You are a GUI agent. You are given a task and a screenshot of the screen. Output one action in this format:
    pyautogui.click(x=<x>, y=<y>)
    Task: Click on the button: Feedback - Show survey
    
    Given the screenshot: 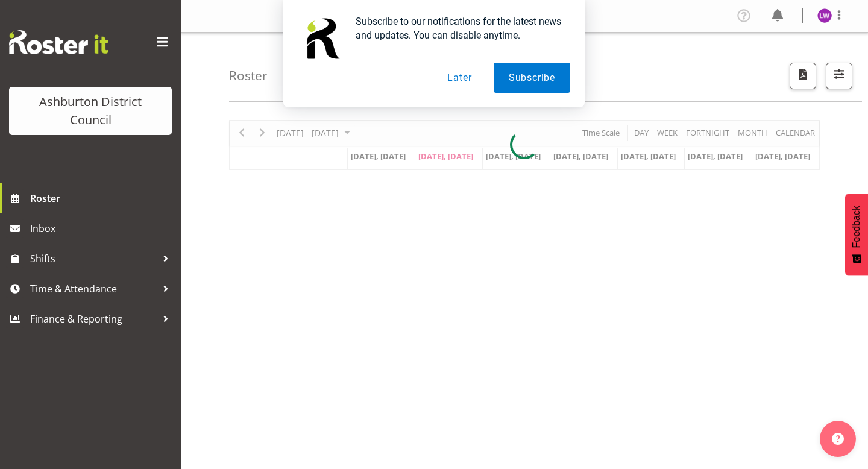 What is the action you would take?
    pyautogui.click(x=856, y=234)
    